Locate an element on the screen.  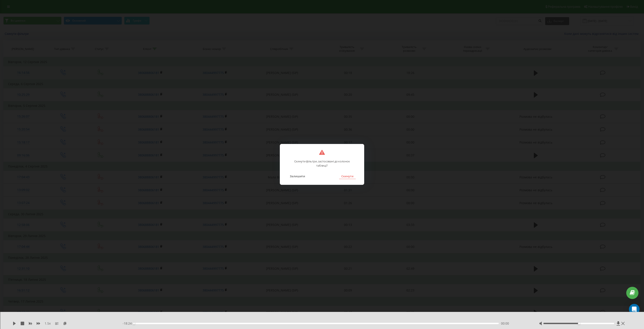
button: Залишити is located at coordinates (297, 176).